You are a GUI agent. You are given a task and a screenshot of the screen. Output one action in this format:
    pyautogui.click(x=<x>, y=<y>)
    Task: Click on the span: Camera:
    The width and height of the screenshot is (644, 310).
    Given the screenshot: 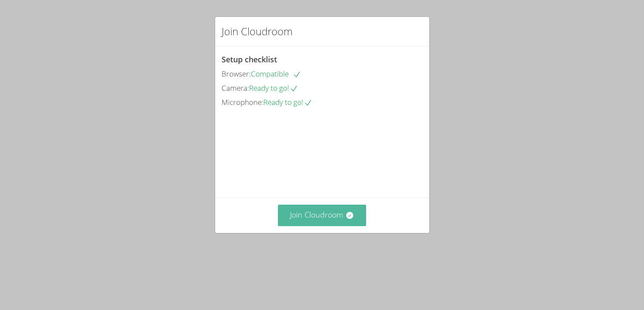 What is the action you would take?
    pyautogui.click(x=236, y=88)
    